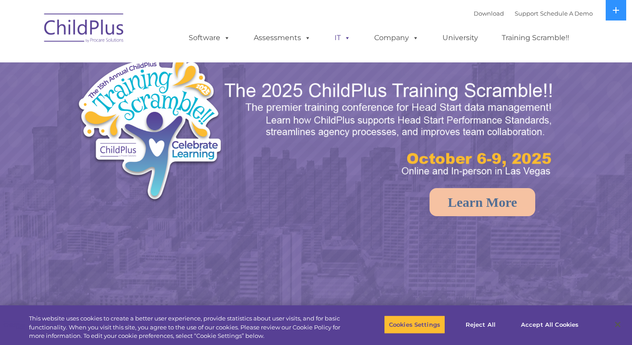  I want to click on img: ChildPlus by Procare Solutions, so click(84, 29).